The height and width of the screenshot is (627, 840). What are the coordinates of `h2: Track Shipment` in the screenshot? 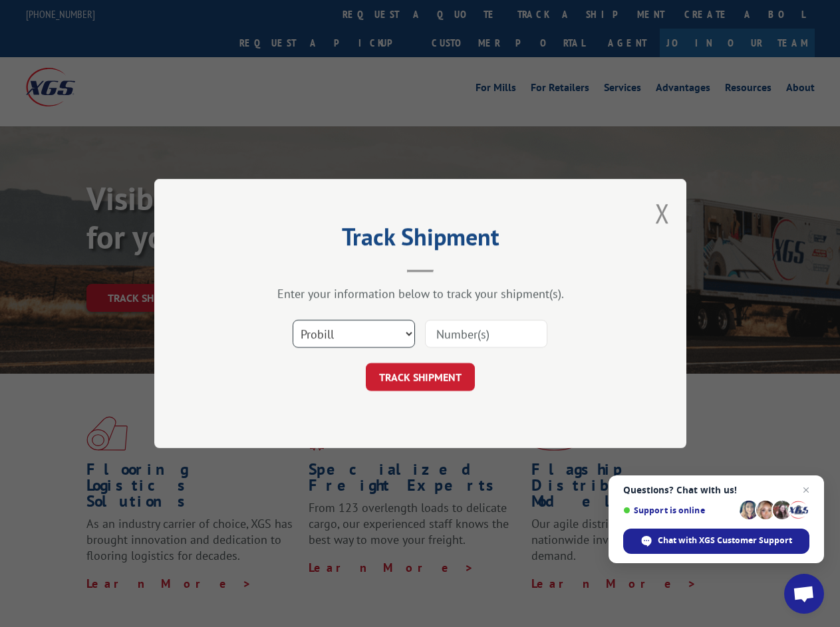 It's located at (420, 240).